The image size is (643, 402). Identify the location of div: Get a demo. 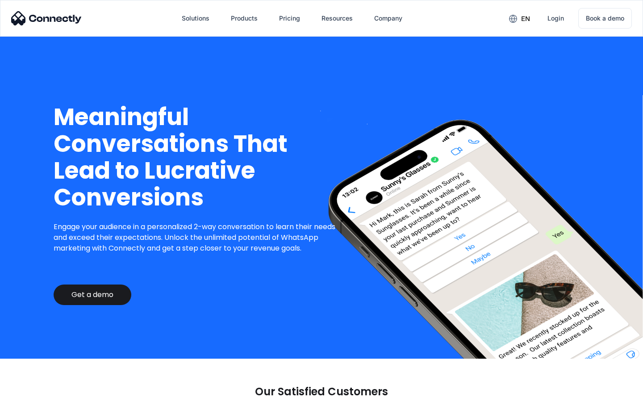
(92, 295).